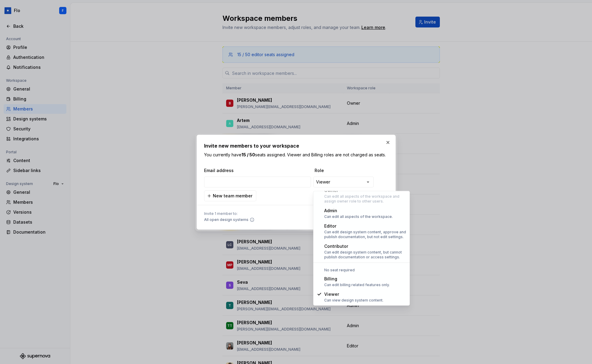  I want to click on div: Can edit all aspects of the workspace and assign owner role to other users., so click(365, 199).